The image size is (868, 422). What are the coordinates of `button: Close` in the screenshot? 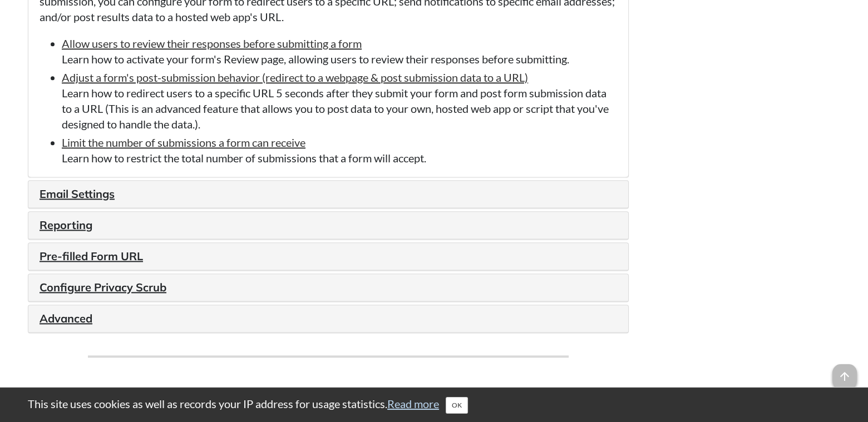 It's located at (457, 405).